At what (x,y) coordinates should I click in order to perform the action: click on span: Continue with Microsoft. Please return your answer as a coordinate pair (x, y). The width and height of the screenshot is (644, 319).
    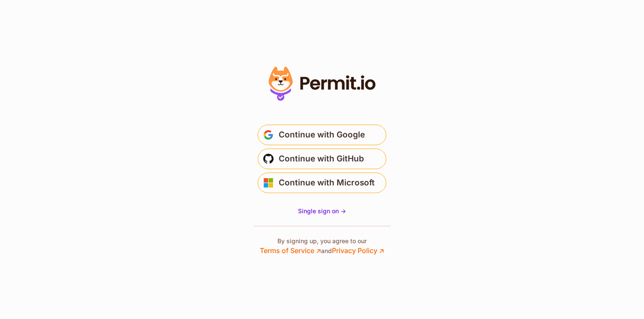
    Looking at the image, I should click on (327, 183).